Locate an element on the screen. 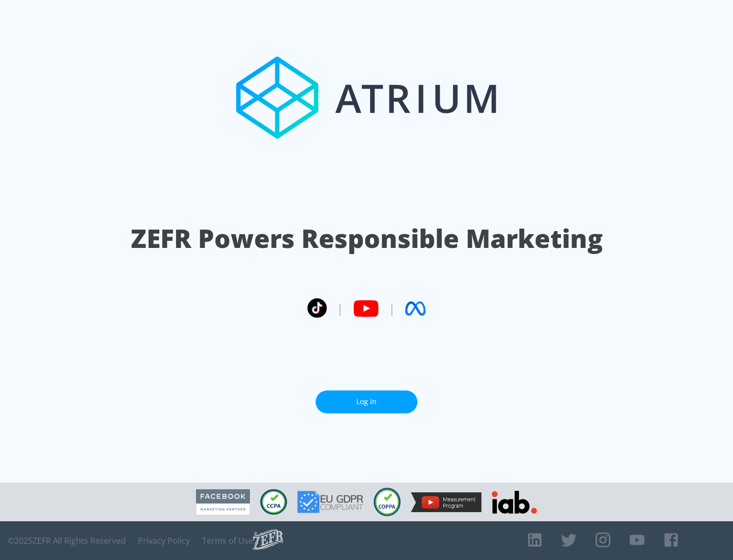 This screenshot has height=560, width=733. span: © 2025 ZEFR All Rights Reserved is located at coordinates (67, 541).